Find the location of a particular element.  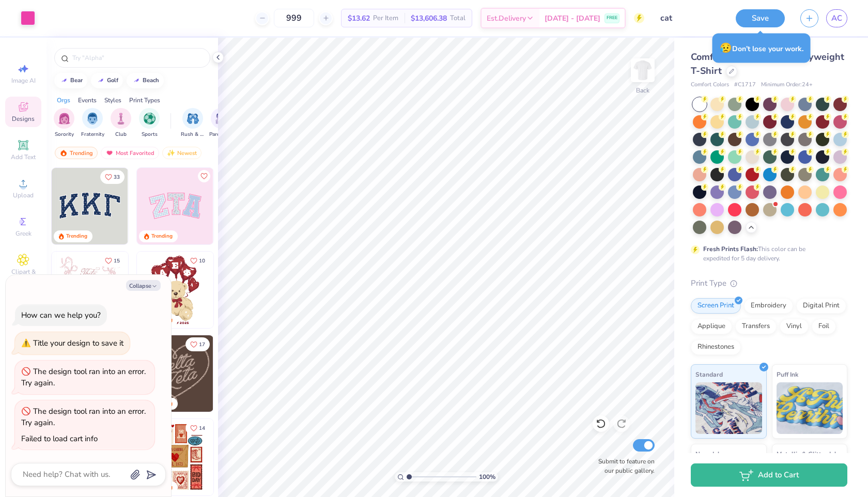

span: Clipart & logos is located at coordinates (23, 276).